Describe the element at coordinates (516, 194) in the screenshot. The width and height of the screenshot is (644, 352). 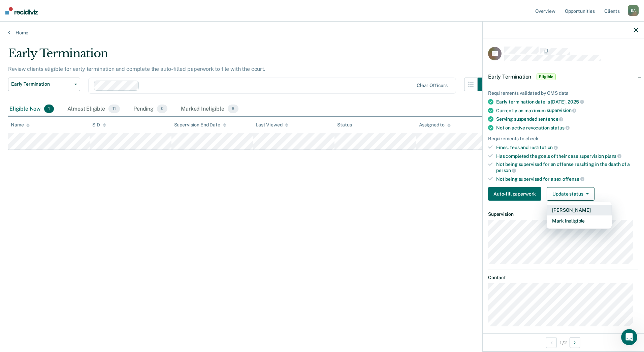
I see `a: Navigate to form link` at that location.